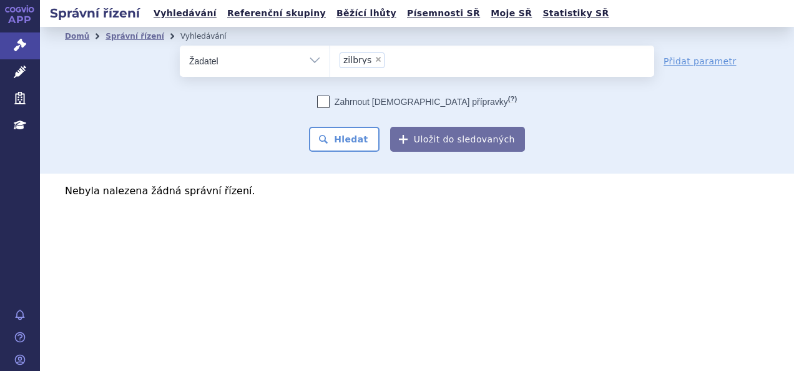  I want to click on a: Přidat parametr, so click(700, 61).